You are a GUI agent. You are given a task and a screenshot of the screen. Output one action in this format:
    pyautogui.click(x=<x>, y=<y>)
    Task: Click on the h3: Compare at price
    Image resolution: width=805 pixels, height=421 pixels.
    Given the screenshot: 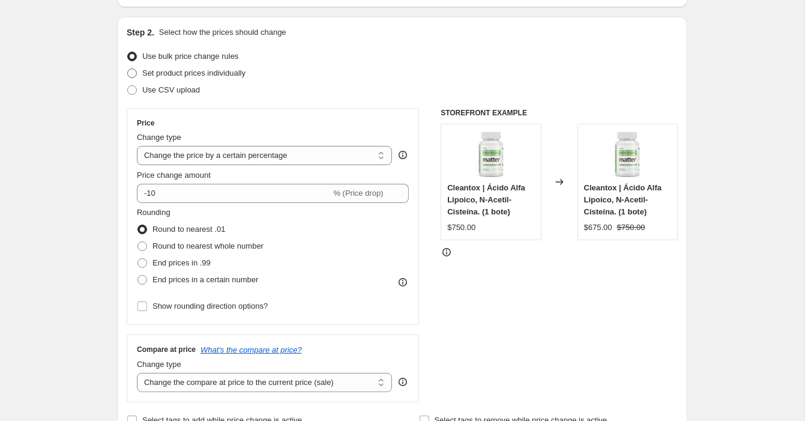 What is the action you would take?
    pyautogui.click(x=166, y=349)
    